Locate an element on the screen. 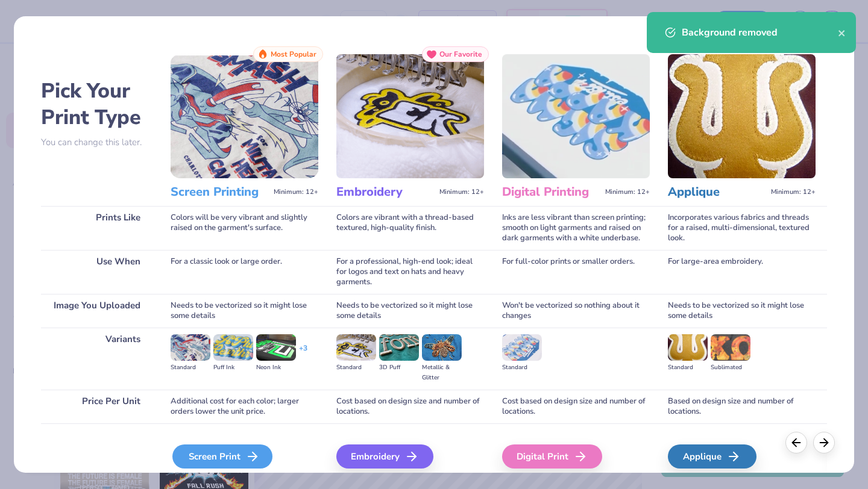  img: Metallic & Glitter is located at coordinates (442, 347).